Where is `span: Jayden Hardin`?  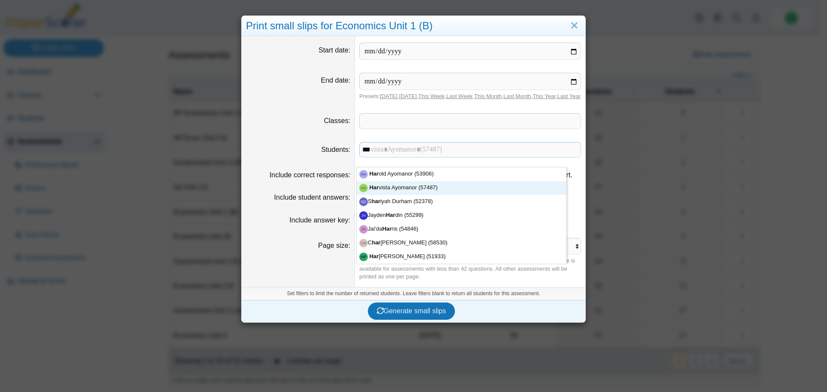
span: Jayden Hardin is located at coordinates (363, 216).